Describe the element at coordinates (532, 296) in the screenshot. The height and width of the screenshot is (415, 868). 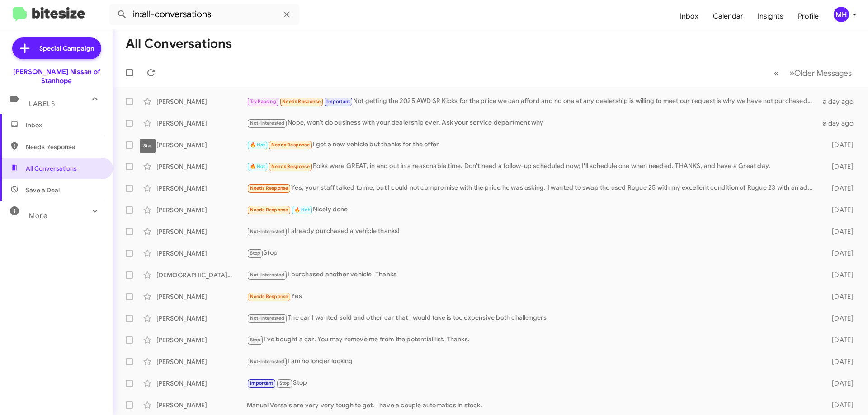
I see `div: Yes` at that location.